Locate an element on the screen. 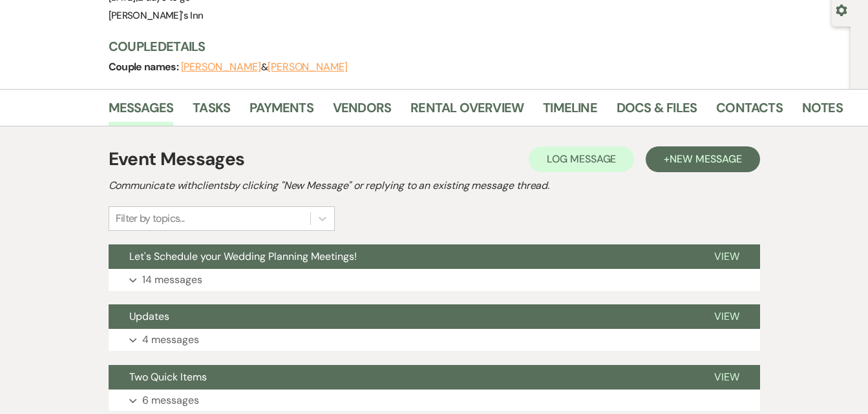  p: 14 messages is located at coordinates (172, 280).